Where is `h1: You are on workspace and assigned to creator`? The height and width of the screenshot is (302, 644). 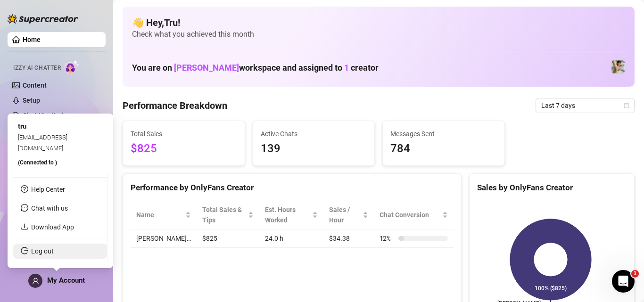
h1: You are on workspace and assigned to creator is located at coordinates (255, 68).